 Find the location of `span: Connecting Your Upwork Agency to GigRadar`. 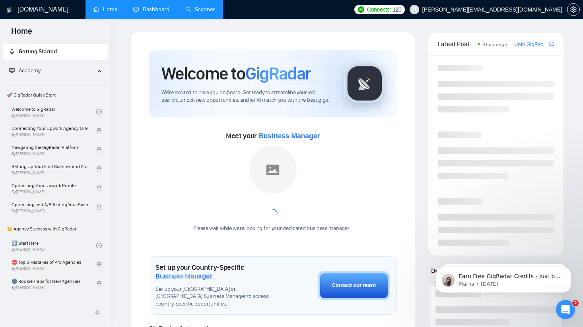

span: Connecting Your Upwork Agency to GigRadar is located at coordinates (50, 128).